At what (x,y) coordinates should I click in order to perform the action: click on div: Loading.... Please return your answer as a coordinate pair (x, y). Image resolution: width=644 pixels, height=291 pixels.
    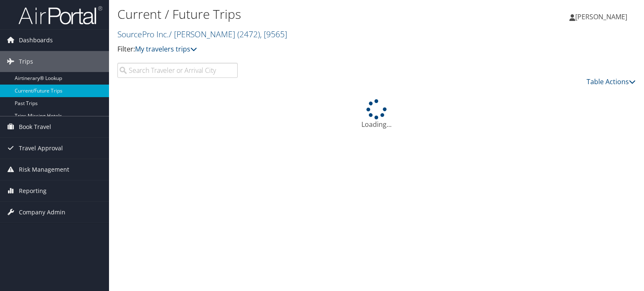
    Looking at the image, I should click on (376, 114).